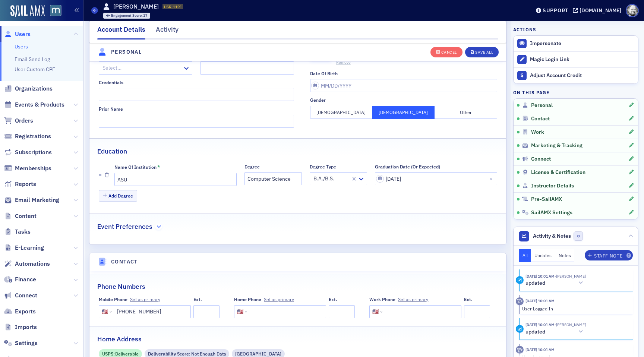 The width and height of the screenshot is (644, 357). Describe the element at coordinates (121, 32) in the screenshot. I see `div: Account Details` at that location.